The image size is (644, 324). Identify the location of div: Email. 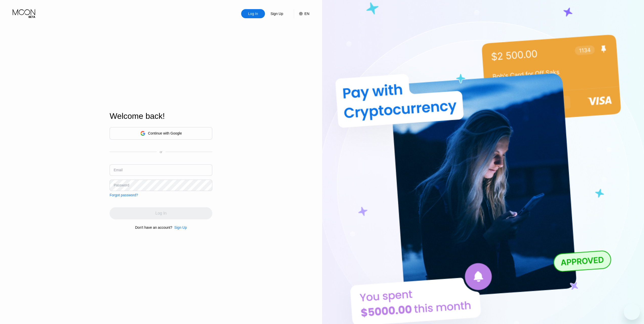
(118, 170).